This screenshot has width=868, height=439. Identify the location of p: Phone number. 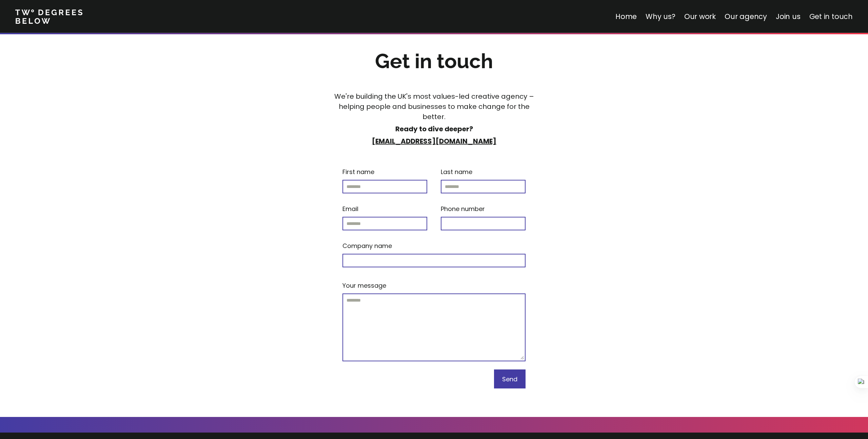
(463, 208).